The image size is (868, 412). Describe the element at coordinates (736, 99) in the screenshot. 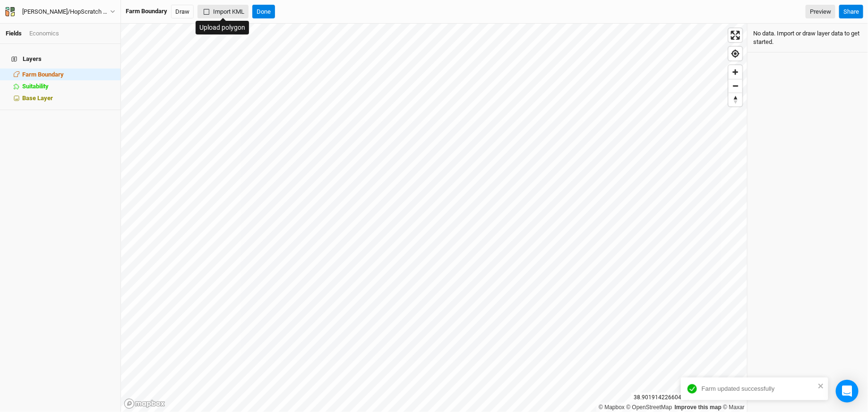

I see `button: Reset bearing to north` at that location.